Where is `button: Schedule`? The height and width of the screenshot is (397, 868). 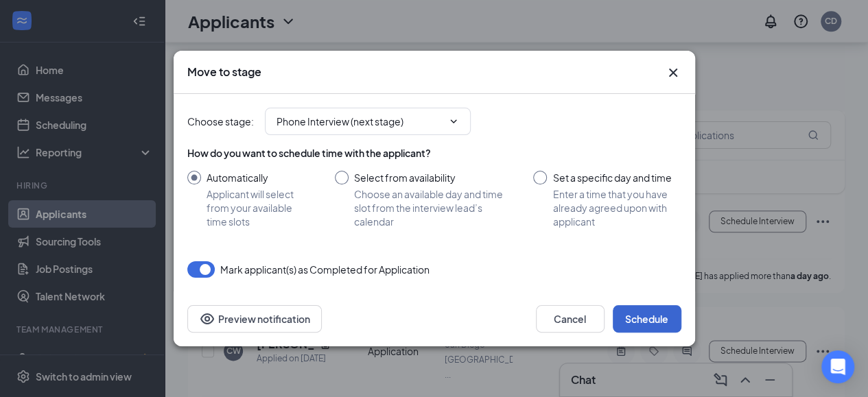
button: Schedule is located at coordinates (647, 319).